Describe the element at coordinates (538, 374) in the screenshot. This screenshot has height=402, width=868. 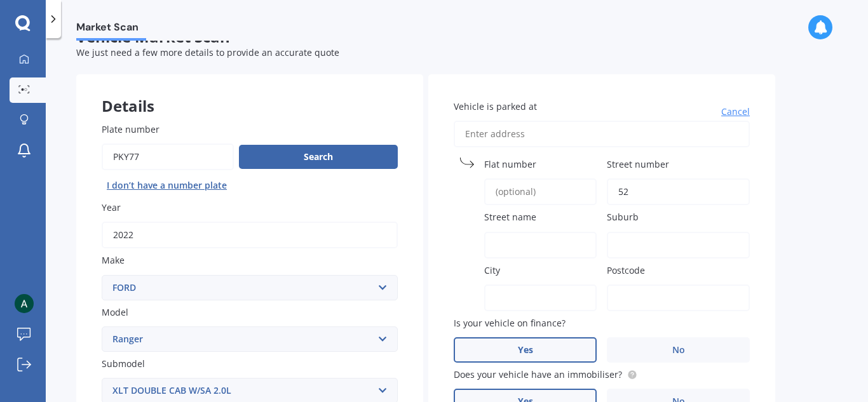
I see `span: Does your vehicle have an immobiliser?` at that location.